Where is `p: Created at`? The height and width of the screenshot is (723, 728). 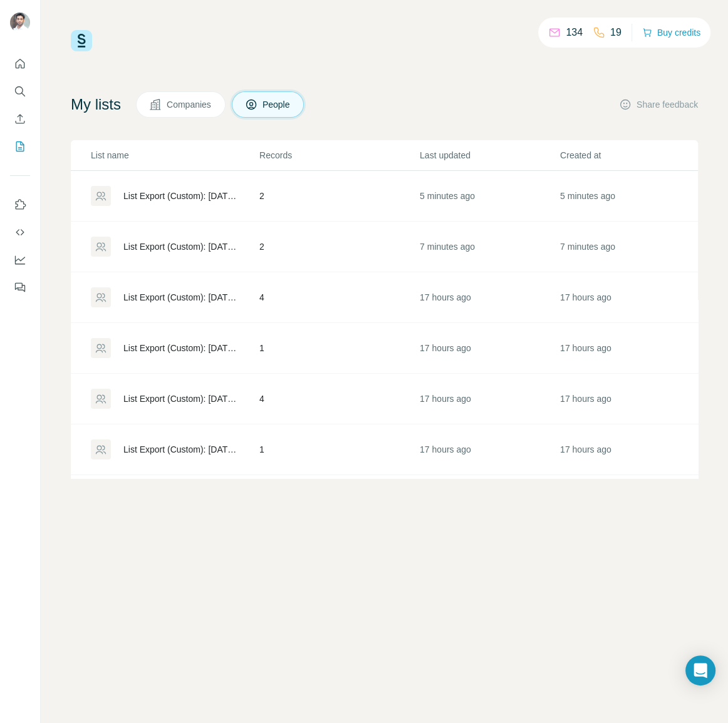
p: Created at is located at coordinates (629, 155).